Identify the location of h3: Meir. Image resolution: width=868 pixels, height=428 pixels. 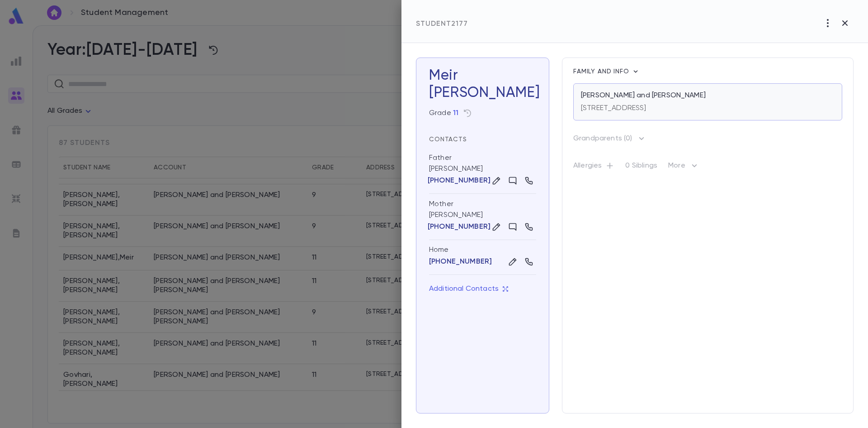
(483, 84).